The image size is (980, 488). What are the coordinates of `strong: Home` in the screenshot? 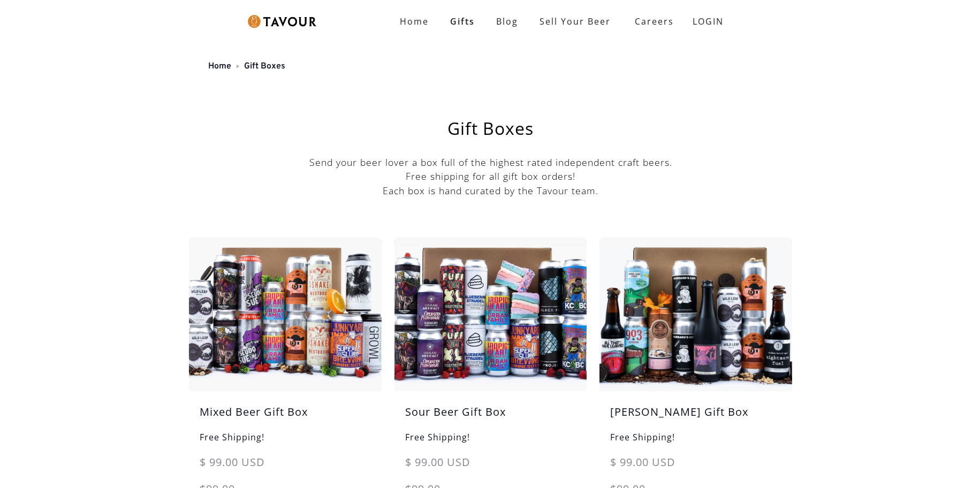 It's located at (414, 22).